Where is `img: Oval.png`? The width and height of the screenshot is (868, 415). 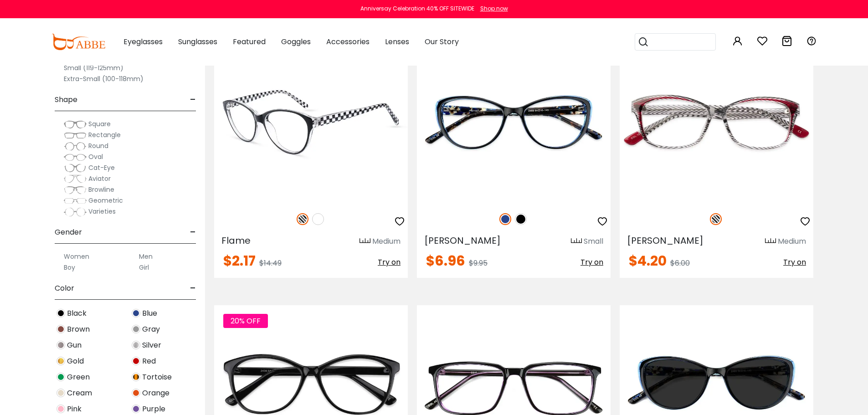 img: Oval.png is located at coordinates (76, 157).